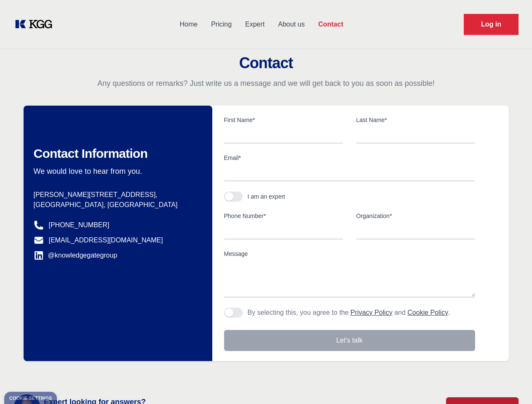 Image resolution: width=532 pixels, height=404 pixels. I want to click on a: Home, so click(188, 24).